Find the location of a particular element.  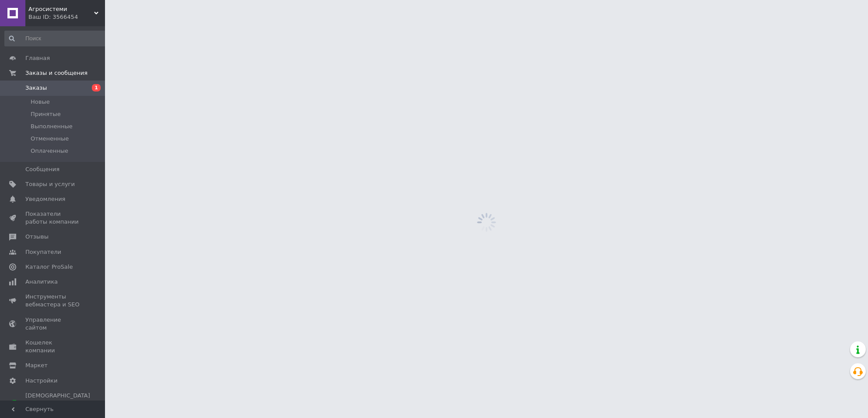

span: Оплаченные is located at coordinates (49, 151).